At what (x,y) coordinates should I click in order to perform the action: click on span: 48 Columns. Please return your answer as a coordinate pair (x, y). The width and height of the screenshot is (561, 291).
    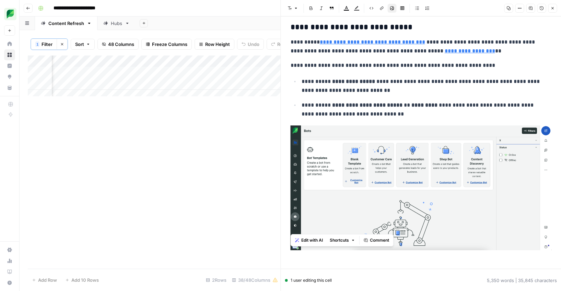
    Looking at the image, I should click on (121, 44).